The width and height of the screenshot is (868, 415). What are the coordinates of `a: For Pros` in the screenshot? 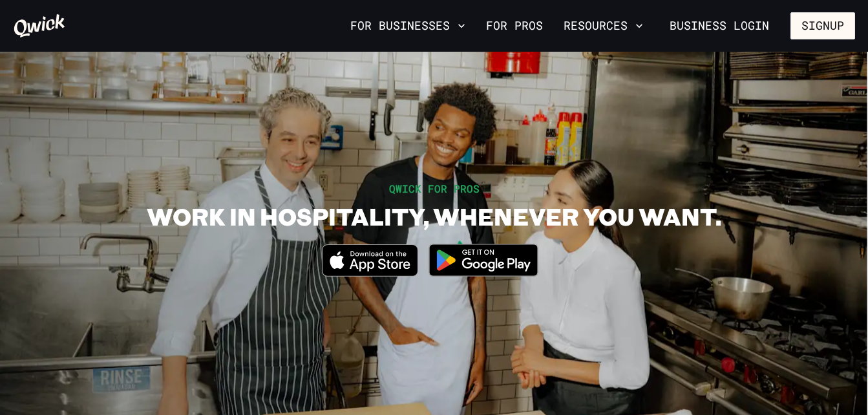 It's located at (514, 26).